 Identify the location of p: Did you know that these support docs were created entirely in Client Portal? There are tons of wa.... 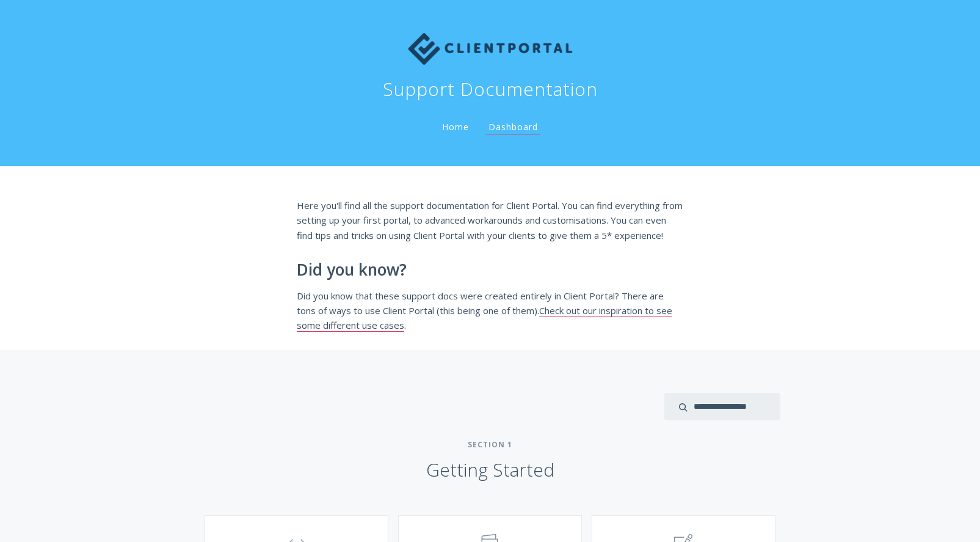
(490, 310).